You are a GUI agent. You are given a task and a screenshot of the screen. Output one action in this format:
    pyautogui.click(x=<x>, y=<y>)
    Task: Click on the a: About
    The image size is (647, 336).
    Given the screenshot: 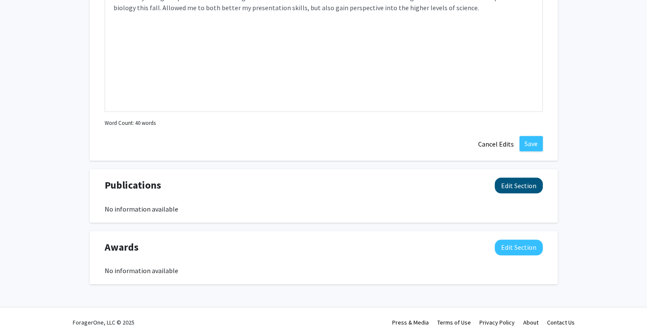 What is the action you would take?
    pyautogui.click(x=531, y=323)
    